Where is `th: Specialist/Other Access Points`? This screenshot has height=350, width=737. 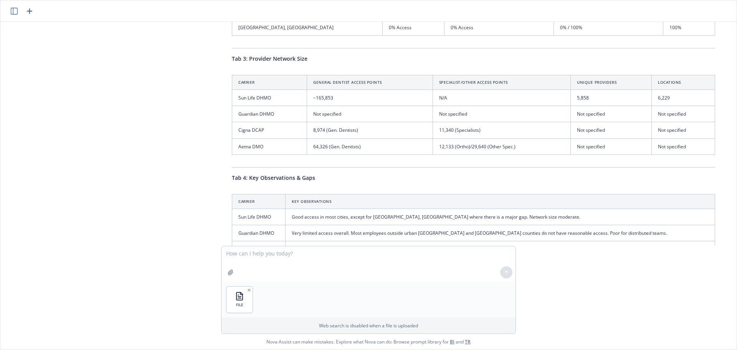 th: Specialist/Other Access Points is located at coordinates (502, 82).